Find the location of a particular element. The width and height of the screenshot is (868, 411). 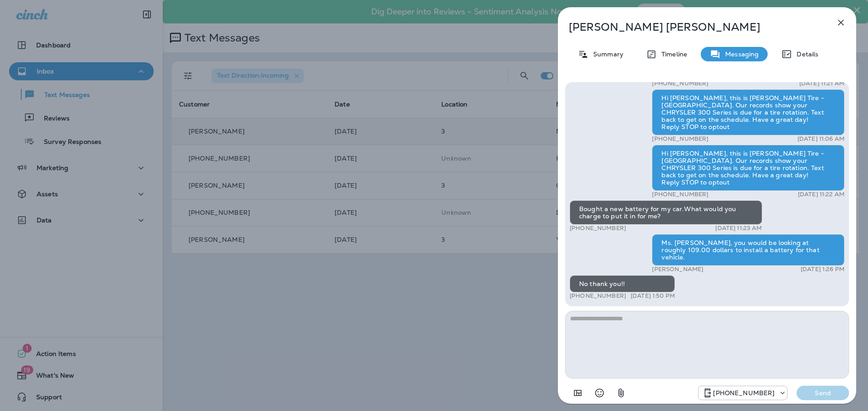

button: Select an emoji is located at coordinates (599, 393).